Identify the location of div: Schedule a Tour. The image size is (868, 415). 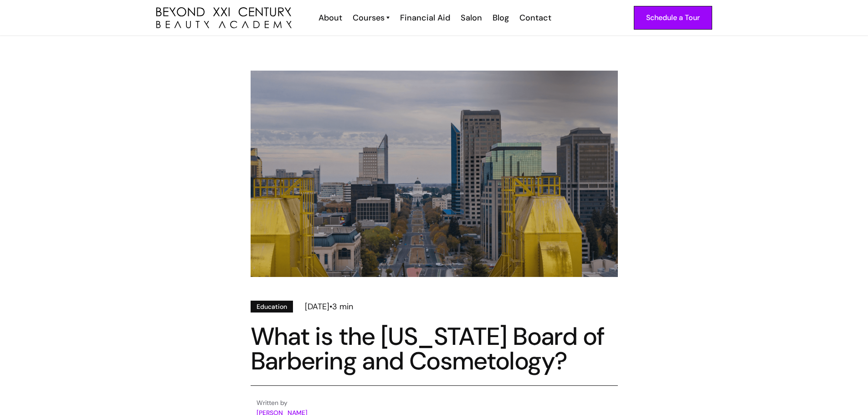
(673, 18).